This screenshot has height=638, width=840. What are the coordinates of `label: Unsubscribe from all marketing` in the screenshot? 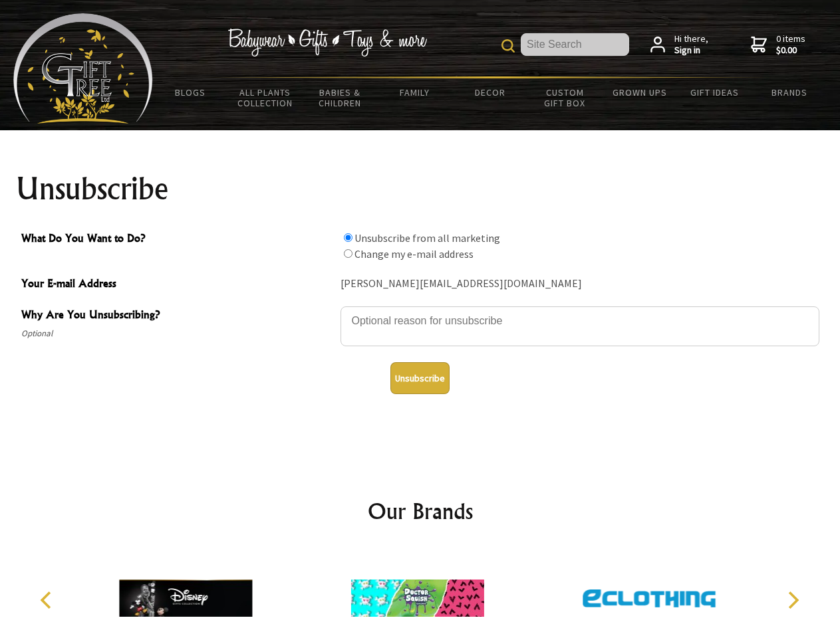 It's located at (427, 238).